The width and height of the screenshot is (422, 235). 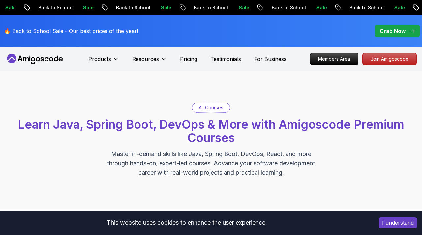 I want to click on div: This website uses cookies to enhance the user experience., so click(x=187, y=222).